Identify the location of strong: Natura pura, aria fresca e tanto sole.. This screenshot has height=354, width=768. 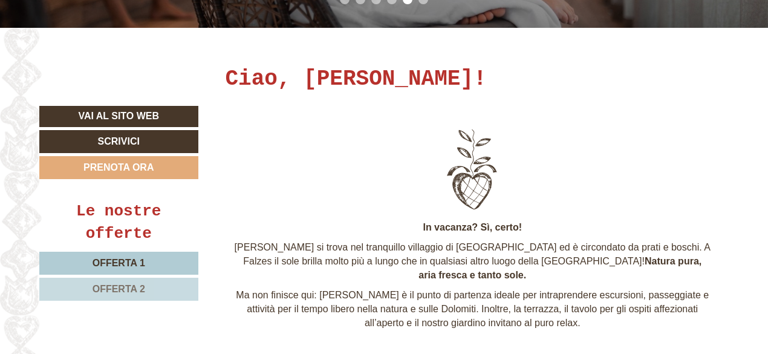
(560, 268).